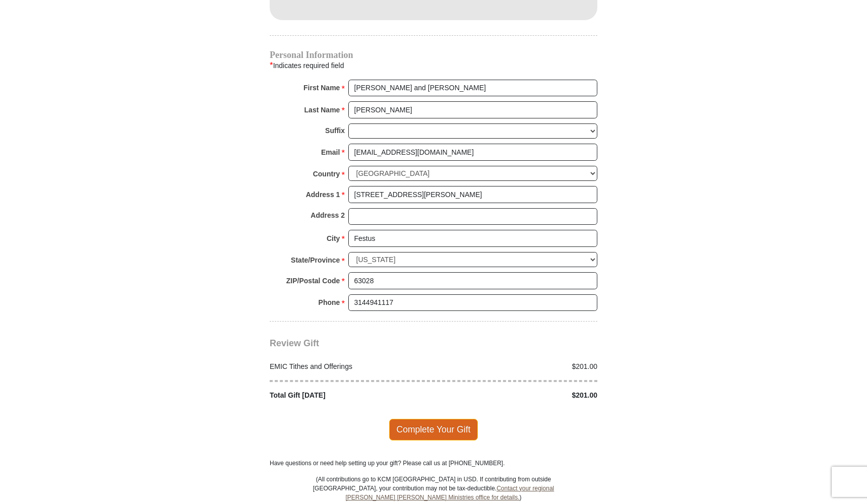 The height and width of the screenshot is (504, 867). What do you see at coordinates (335, 131) in the screenshot?
I see `strong: Suffix` at bounding box center [335, 131].